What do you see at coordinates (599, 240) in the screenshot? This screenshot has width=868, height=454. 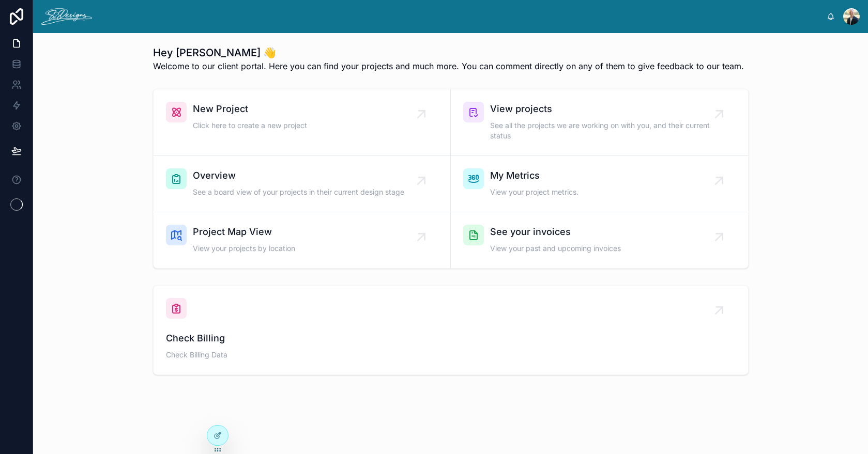 I see `a: See your invoicesView your past and upcoming invoices` at bounding box center [599, 240].